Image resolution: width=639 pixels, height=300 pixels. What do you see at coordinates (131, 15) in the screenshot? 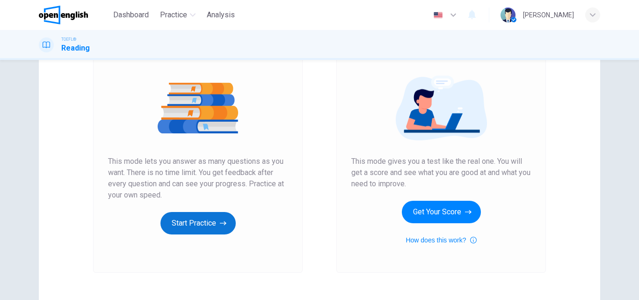
I see `span: Dashboard` at bounding box center [131, 15].